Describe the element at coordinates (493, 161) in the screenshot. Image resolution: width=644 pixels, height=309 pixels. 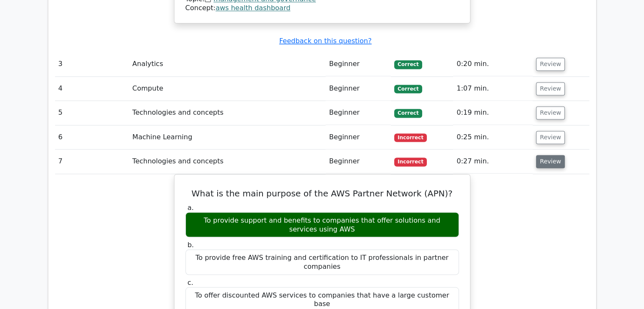
I see `td: 0:27 min.` at that location.